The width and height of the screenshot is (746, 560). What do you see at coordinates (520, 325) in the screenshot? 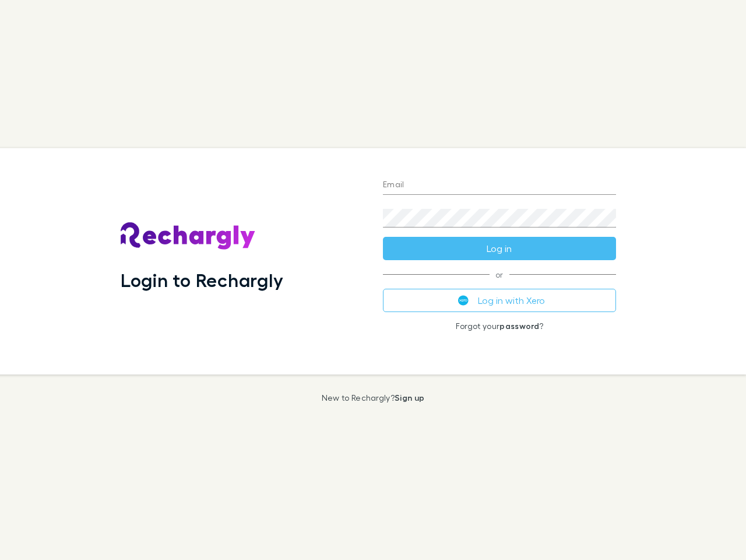
I see `a: password` at bounding box center [520, 325].